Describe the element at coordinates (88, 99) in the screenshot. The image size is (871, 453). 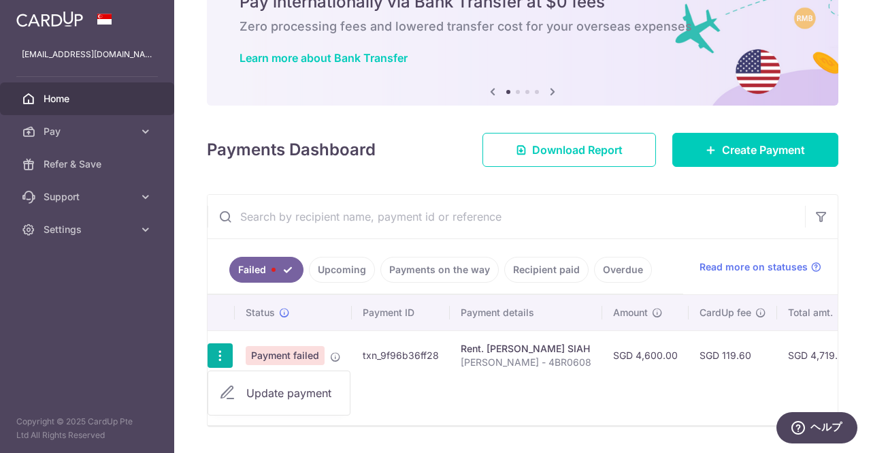
I see `span: Home` at that location.